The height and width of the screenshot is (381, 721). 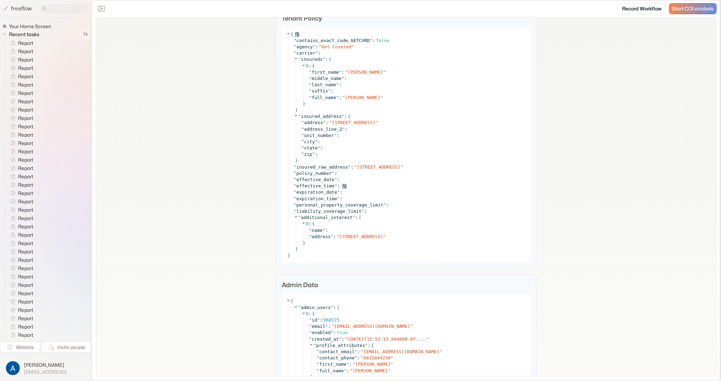 What do you see at coordinates (341, 345) in the screenshot?
I see `span: profile_attributes` at bounding box center [341, 345].